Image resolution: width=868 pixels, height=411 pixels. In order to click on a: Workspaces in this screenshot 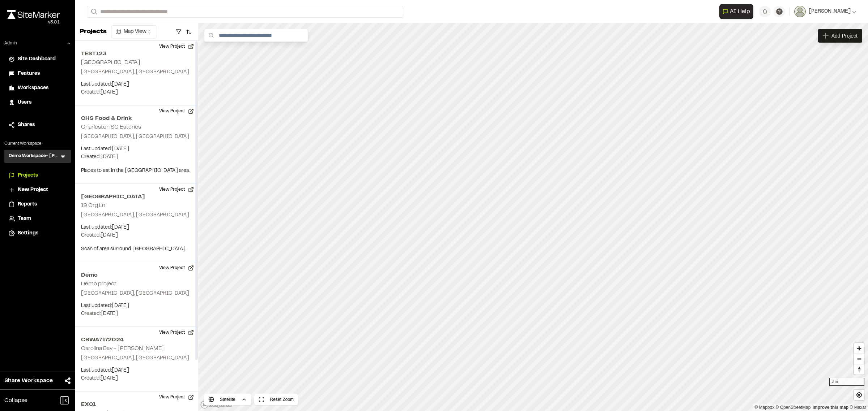, I will do `click(37, 88)`.